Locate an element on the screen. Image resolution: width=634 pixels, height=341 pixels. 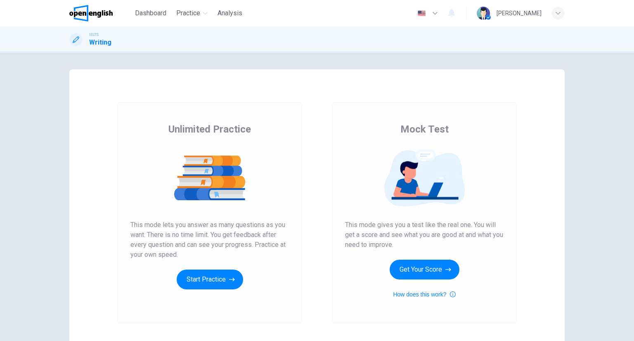
a: OpenEnglish logo is located at coordinates (100, 13).